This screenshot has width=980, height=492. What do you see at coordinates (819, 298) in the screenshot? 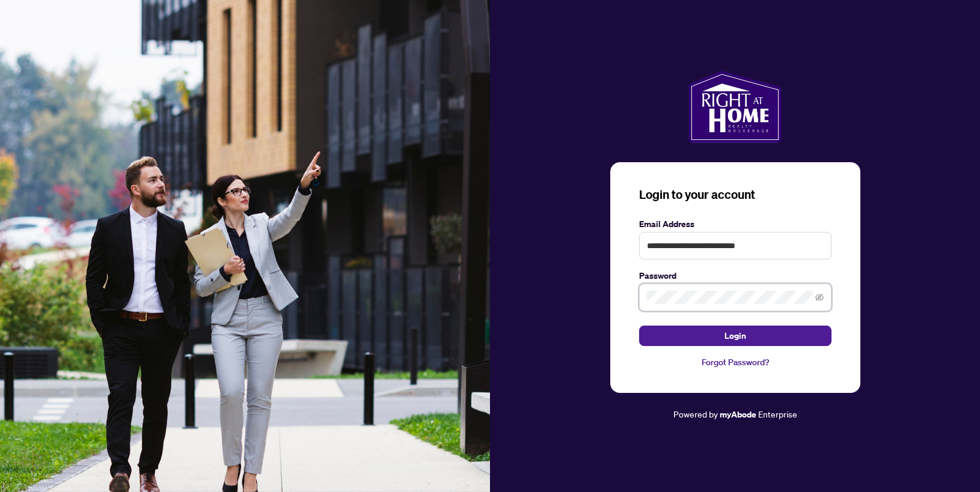
I see `span: eye-invisible` at bounding box center [819, 298].